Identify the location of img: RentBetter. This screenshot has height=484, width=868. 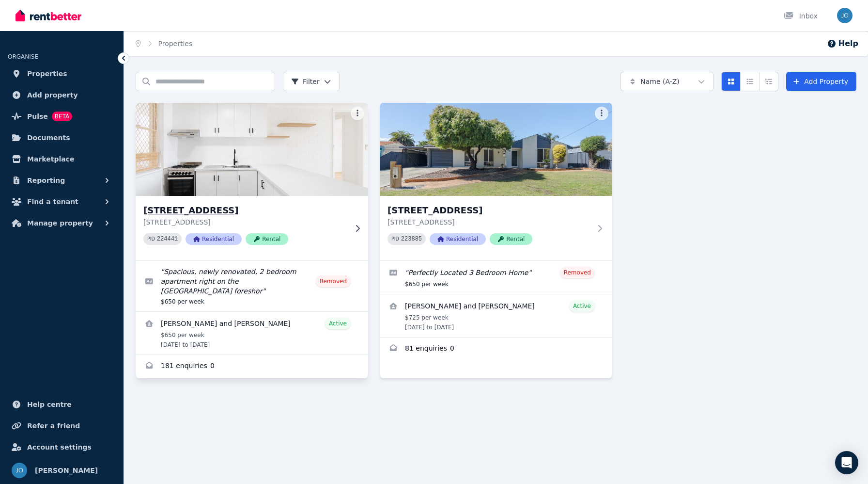
(49, 16).